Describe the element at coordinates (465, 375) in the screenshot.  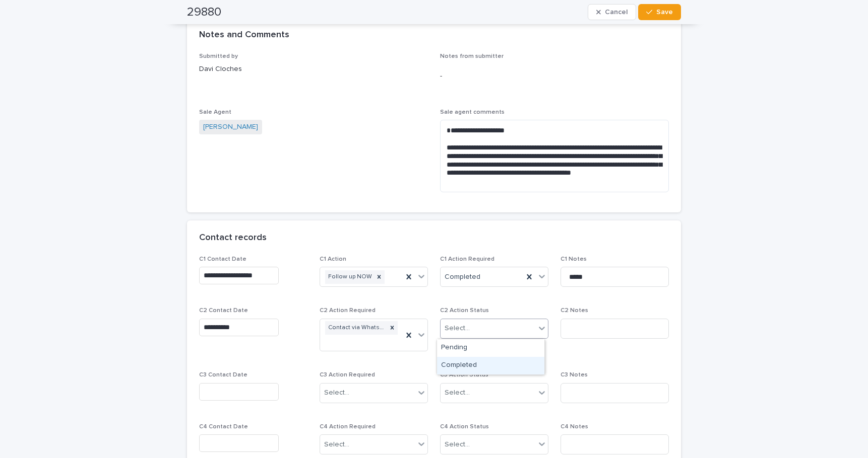
I see `span: C3 Action Status` at that location.